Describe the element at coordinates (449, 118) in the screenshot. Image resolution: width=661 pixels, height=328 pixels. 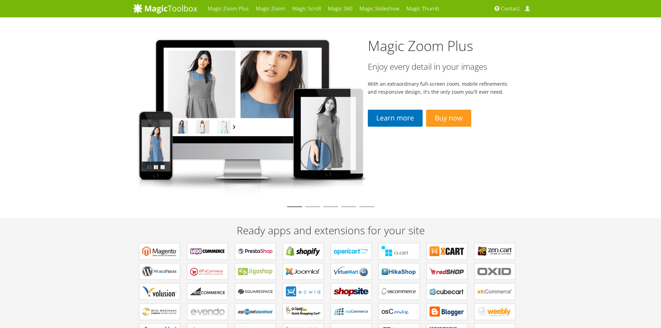
I see `a: Buy now` at that location.